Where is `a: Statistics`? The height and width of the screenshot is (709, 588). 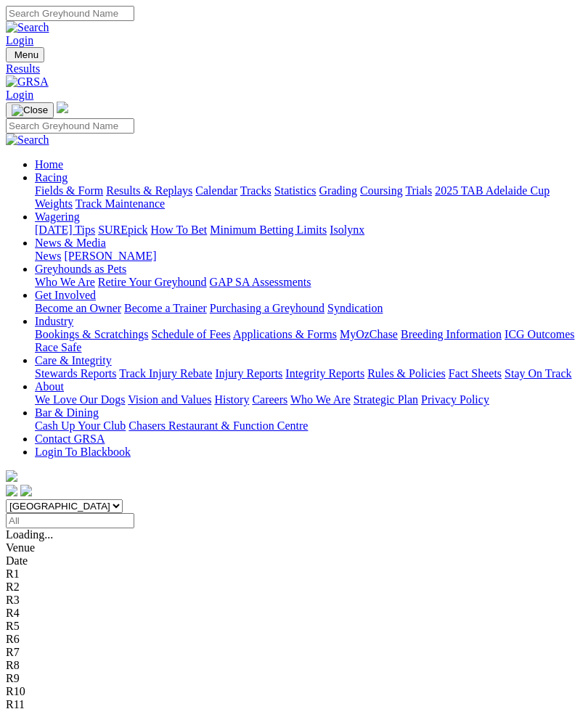
a: Statistics is located at coordinates (295, 190).